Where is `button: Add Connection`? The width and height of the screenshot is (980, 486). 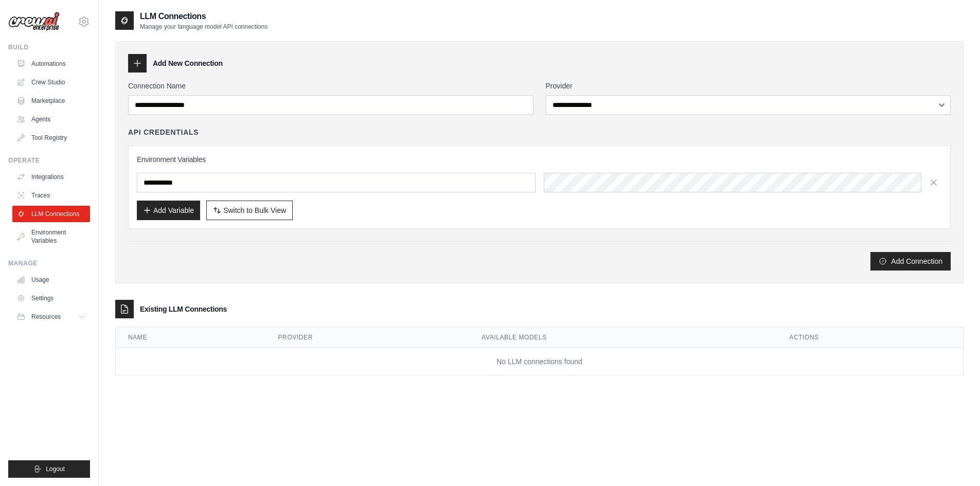 button: Add Connection is located at coordinates (911, 261).